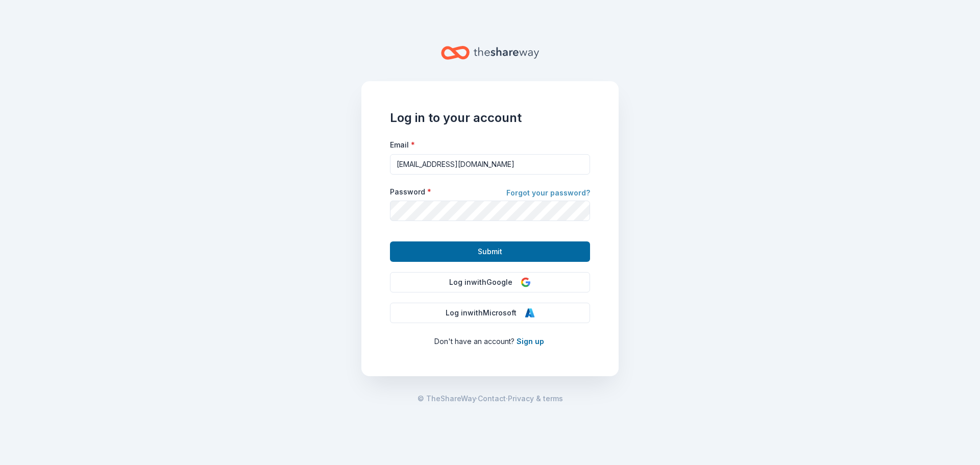 The width and height of the screenshot is (980, 465). What do you see at coordinates (490, 118) in the screenshot?
I see `h1: Log in to your account` at bounding box center [490, 118].